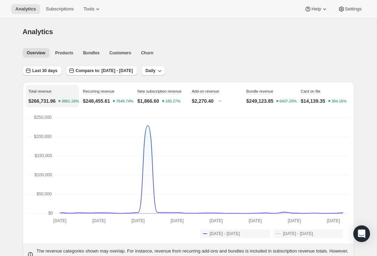  I want to click on span: Total revenue, so click(40, 91).